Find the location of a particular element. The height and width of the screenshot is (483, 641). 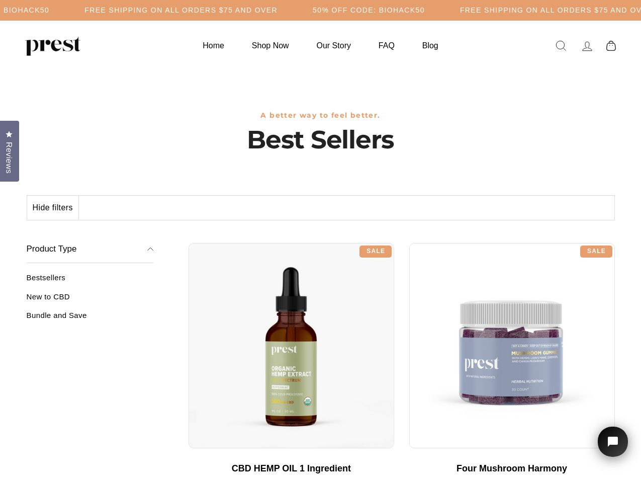

button: Open chat widget is located at coordinates (28, 29).